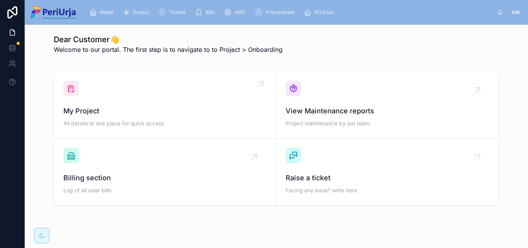  What do you see at coordinates (276, 12) in the screenshot?
I see `a: Procurement` at bounding box center [276, 12].